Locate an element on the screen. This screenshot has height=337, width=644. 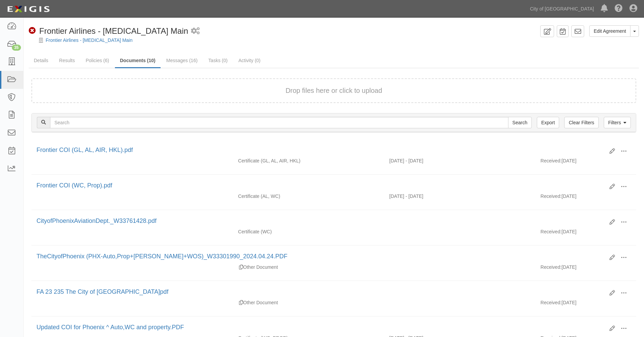
div: Updated COI for Phoenix ^ Auto,WC and property.PDF is located at coordinates (320, 327).